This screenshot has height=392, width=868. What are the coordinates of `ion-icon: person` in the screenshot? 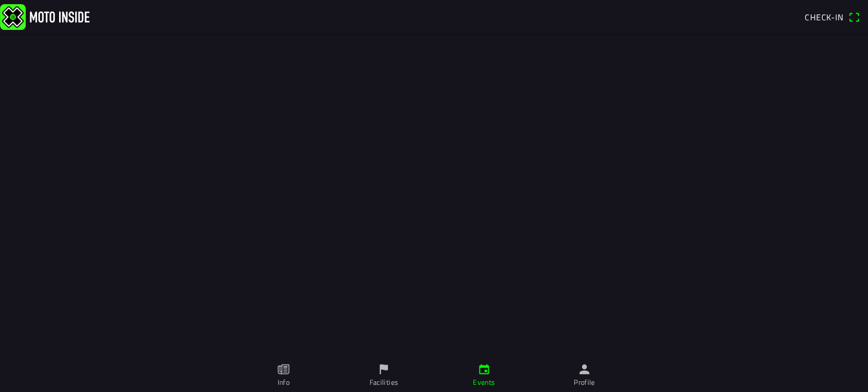 It's located at (585, 370).